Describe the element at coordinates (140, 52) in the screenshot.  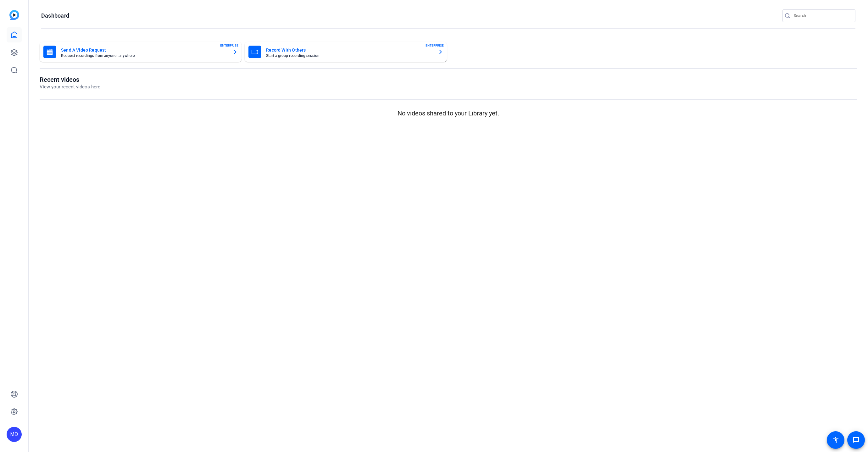
I see `button: Send A Video RequestRequest recordings from anyone, anywhereENTERPRISE` at that location.